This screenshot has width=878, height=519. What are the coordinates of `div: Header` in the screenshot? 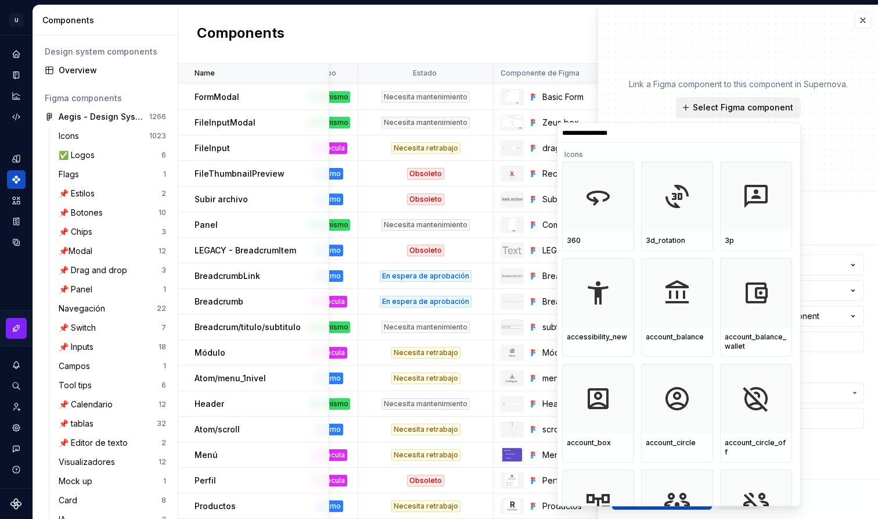 It's located at (576, 404).